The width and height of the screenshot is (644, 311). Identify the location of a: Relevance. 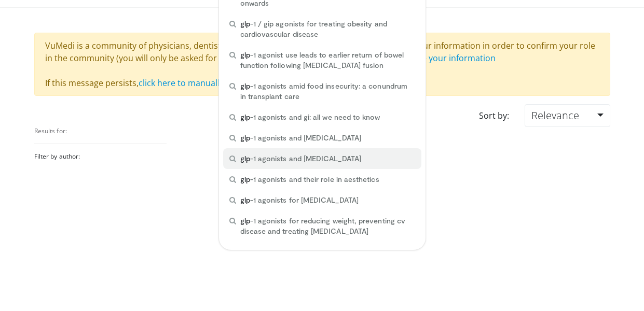
(567, 116).